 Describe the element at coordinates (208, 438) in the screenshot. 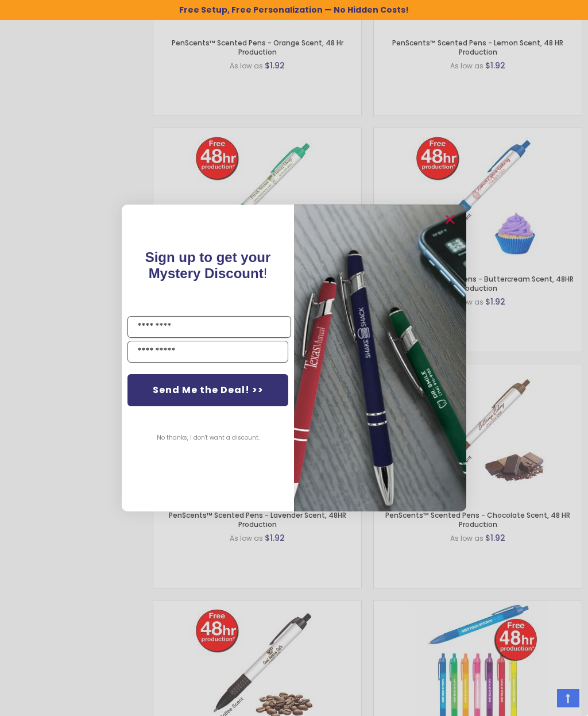

I see `button: No thanks, I don't want a discount.` at that location.